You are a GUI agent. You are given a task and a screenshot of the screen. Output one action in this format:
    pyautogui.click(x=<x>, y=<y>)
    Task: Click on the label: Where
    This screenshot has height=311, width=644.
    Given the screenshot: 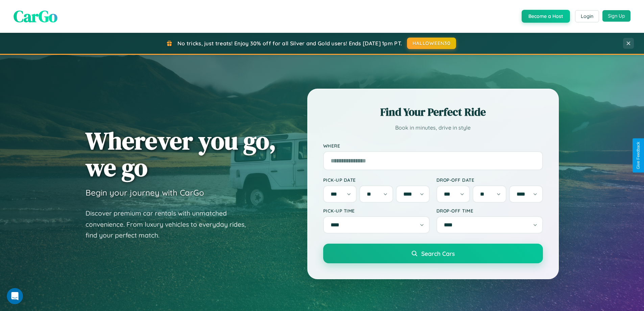 What is the action you would take?
    pyautogui.click(x=433, y=145)
    